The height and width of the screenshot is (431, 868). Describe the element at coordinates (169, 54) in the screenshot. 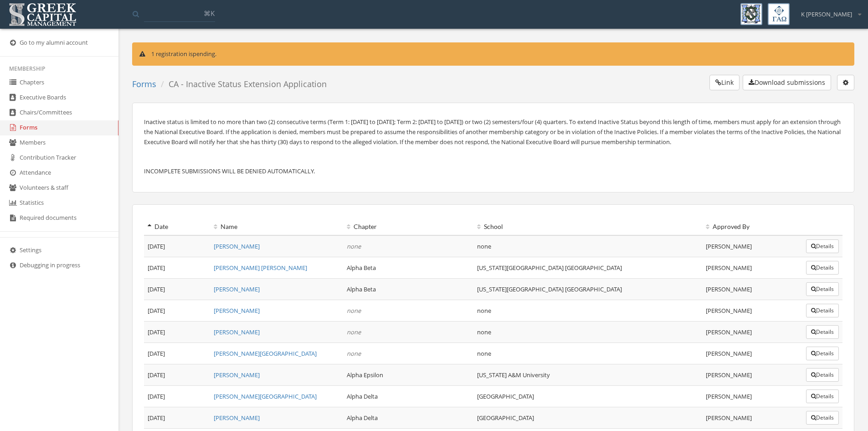

I see `span: 1 registration` at that location.